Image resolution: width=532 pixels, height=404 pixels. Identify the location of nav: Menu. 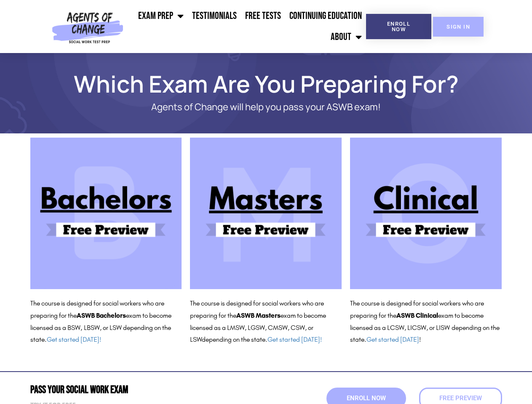
(246, 27).